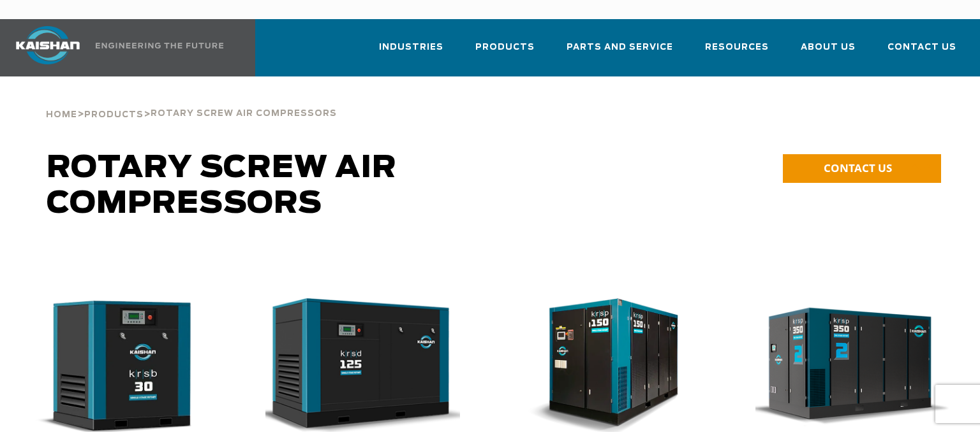 The image size is (980, 432). Describe the element at coordinates (737, 53) in the screenshot. I see `a: Resources` at that location.